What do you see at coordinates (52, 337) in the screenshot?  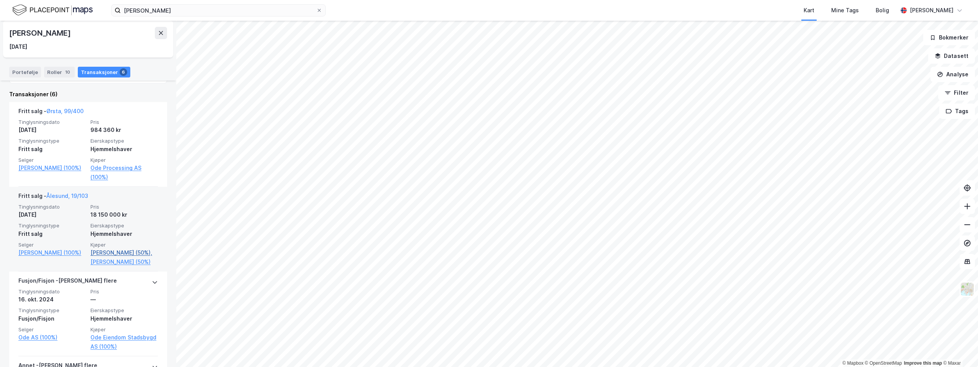 I see `a: Ode AS (100%)` at bounding box center [52, 337].